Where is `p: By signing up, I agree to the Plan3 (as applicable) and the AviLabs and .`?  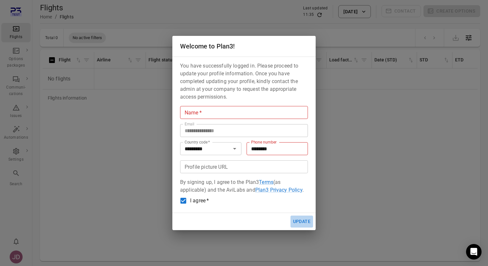 p: By signing up, I agree to the Plan3 (as applicable) and the AviLabs and . is located at coordinates (244, 186).